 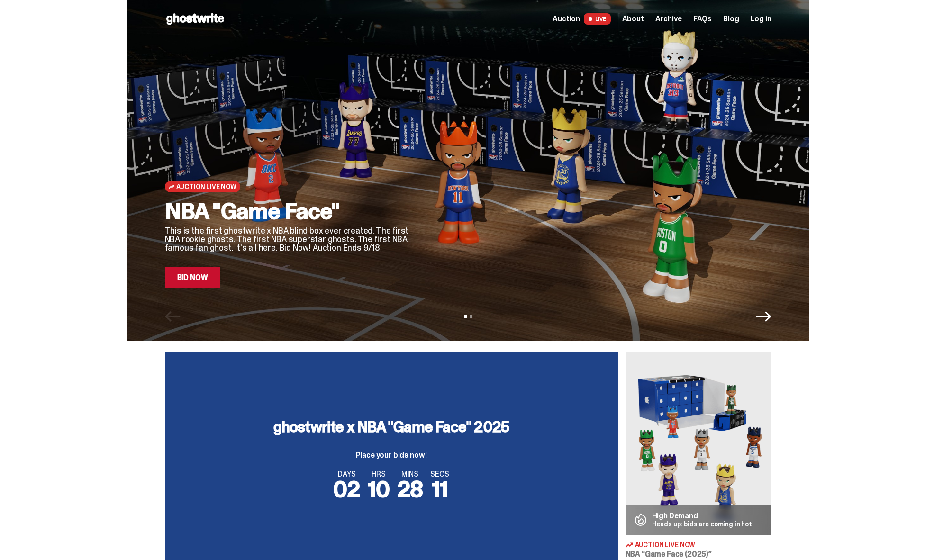 What do you see at coordinates (346, 489) in the screenshot?
I see `span: 02` at bounding box center [346, 489].